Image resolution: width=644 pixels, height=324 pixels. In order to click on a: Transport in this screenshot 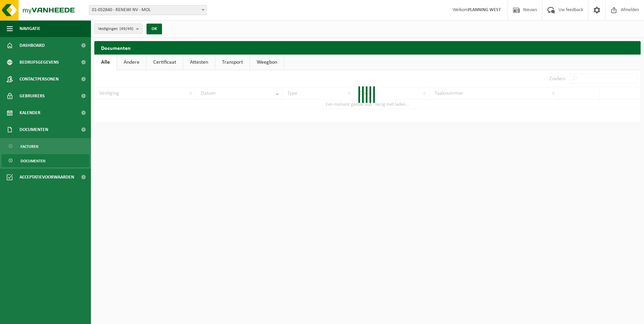, I will do `click(233, 62)`.